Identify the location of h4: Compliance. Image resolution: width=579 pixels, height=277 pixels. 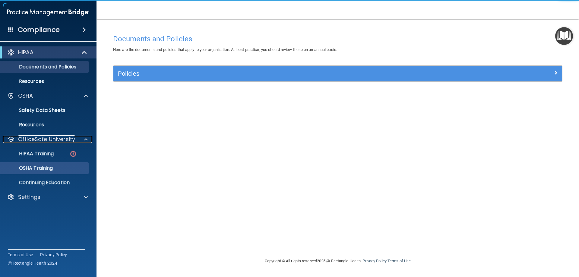
(39, 30).